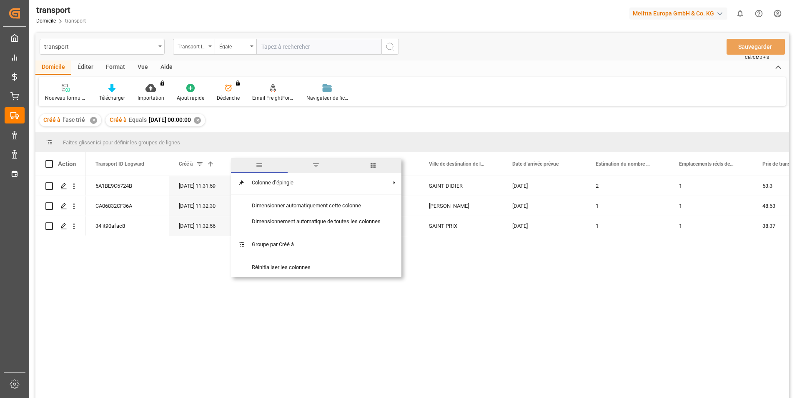 Image resolution: width=797 pixels, height=398 pixels. I want to click on div: CA06832CF36A, so click(127, 206).